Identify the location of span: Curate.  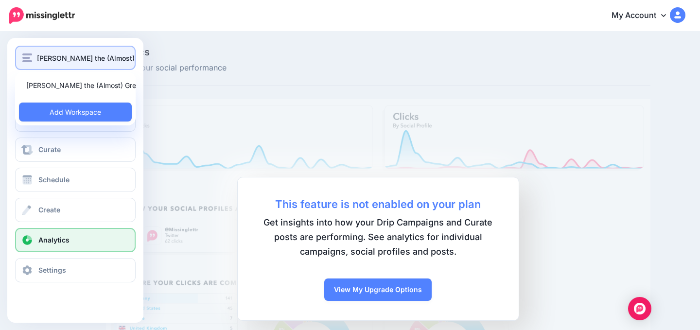
(50, 149).